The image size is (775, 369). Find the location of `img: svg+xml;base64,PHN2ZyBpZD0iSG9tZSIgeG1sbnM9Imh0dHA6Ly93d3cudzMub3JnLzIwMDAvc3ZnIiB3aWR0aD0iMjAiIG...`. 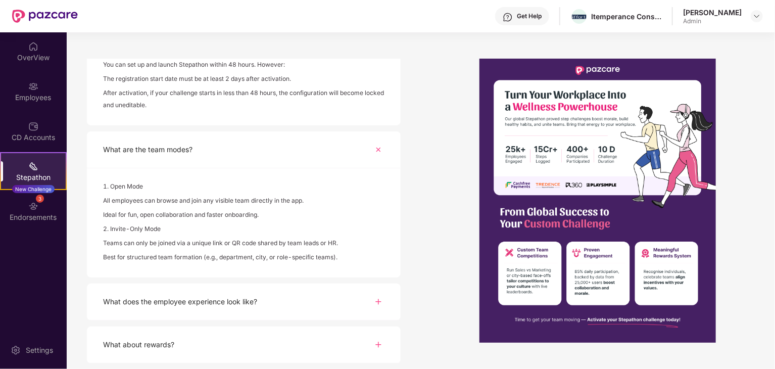

img: svg+xml;base64,PHN2ZyBpZD0iSG9tZSIgeG1sbnM9Imh0dHA6Ly93d3cudzMub3JnLzIwMDAvc3ZnIiB3aWR0aD0iMjAiIG... is located at coordinates (33, 46).